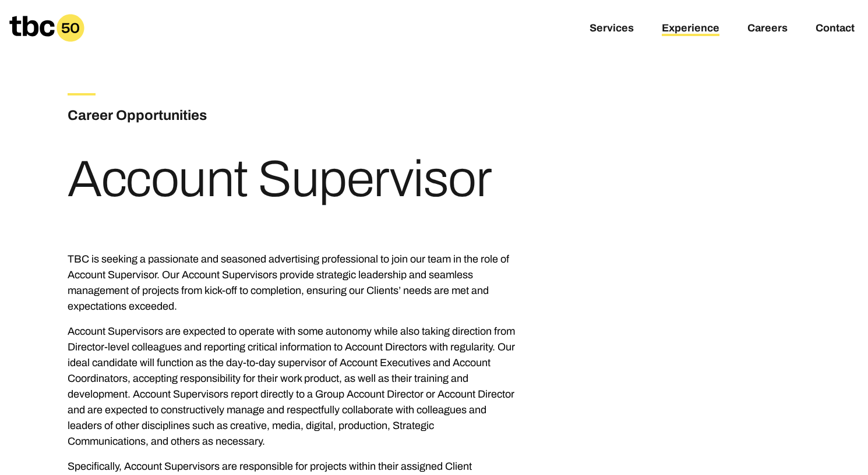 Image resolution: width=868 pixels, height=475 pixels. Describe the element at coordinates (767, 29) in the screenshot. I see `a: Careers` at that location.